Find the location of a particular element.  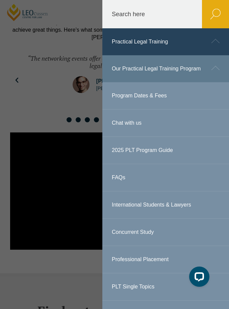

a: PLT Single Topics is located at coordinates (165, 287).